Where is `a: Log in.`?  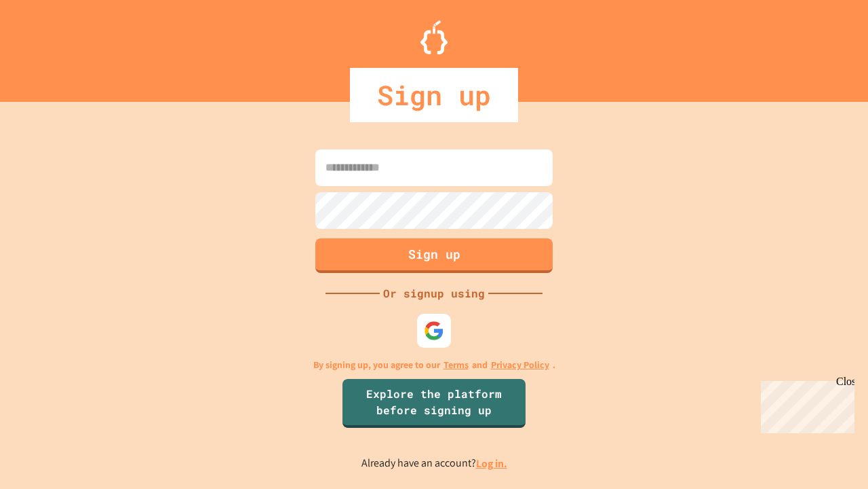
a: Log in. is located at coordinates (492, 463).